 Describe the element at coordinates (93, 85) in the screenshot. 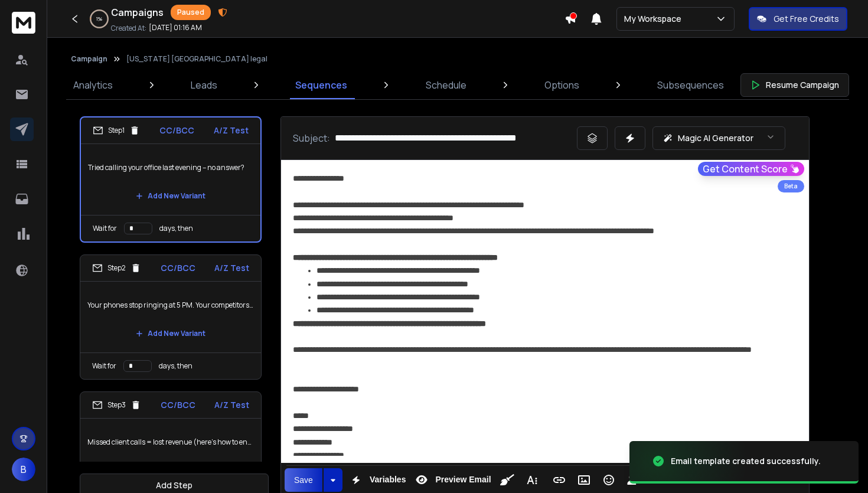

I see `a: Analytics` at that location.